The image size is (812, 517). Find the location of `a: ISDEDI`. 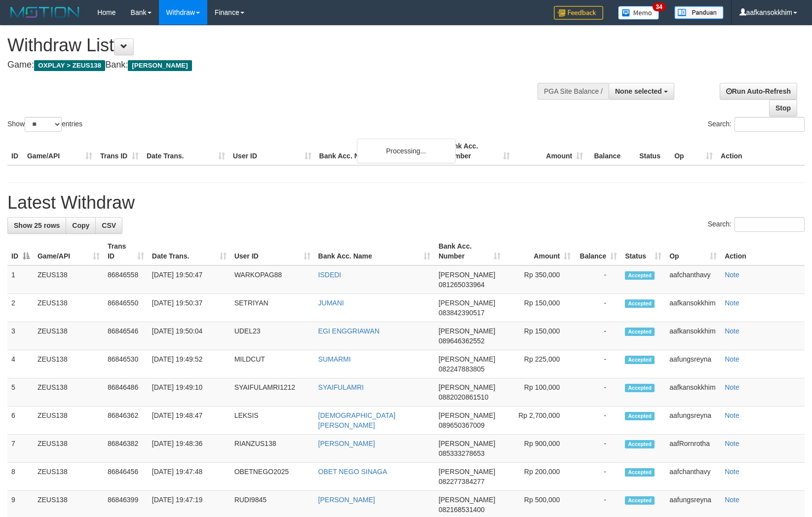

a: ISDEDI is located at coordinates (330, 275).